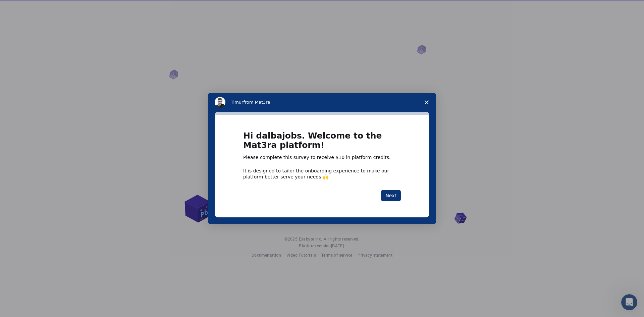 The image size is (644, 317). I want to click on span: Support, so click(26, 8).